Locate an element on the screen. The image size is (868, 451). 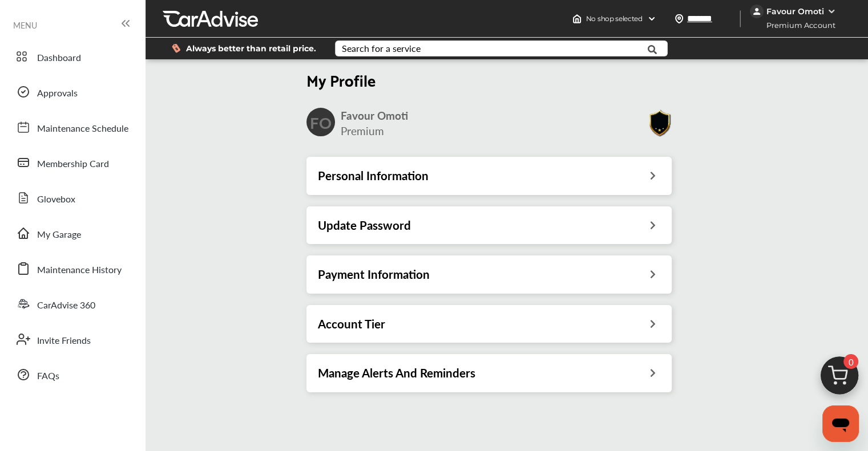
a: Maintenance History is located at coordinates (72, 269).